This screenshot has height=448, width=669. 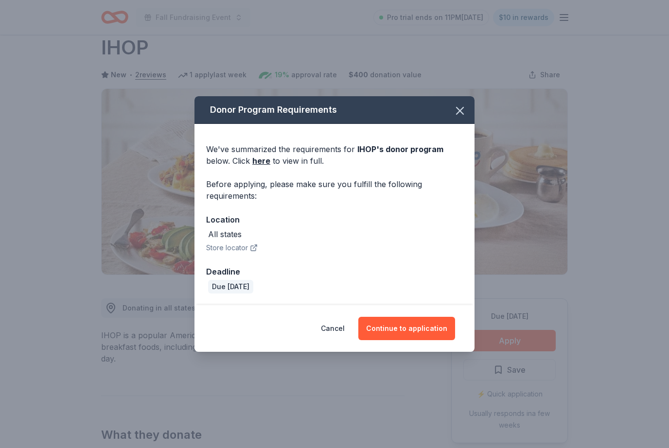 What do you see at coordinates (232, 248) in the screenshot?
I see `button: Store locator` at bounding box center [232, 248].